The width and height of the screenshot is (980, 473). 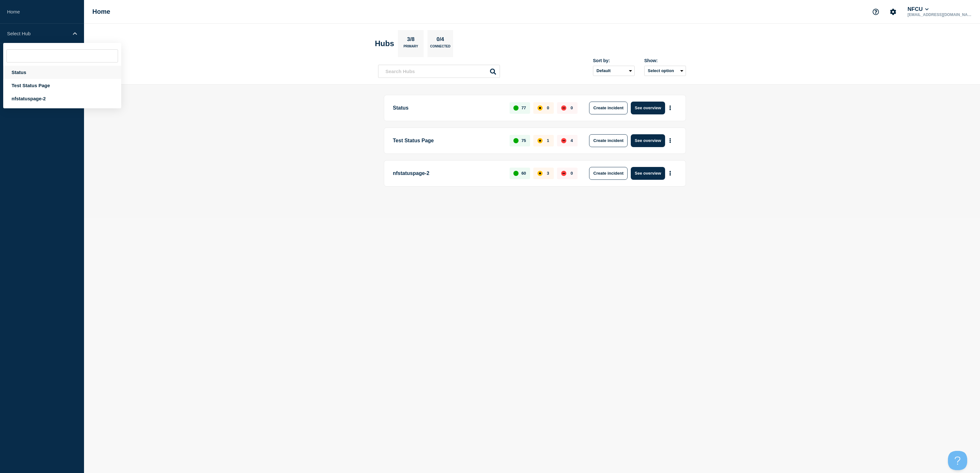 What do you see at coordinates (447, 140) in the screenshot?
I see `p: Test Status Page` at bounding box center [447, 140].